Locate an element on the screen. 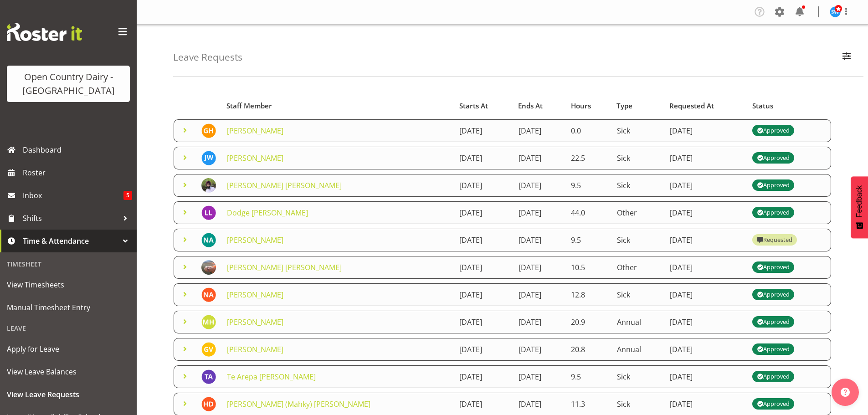 The width and height of the screenshot is (868, 415). td: 10.5 is located at coordinates (588, 267).